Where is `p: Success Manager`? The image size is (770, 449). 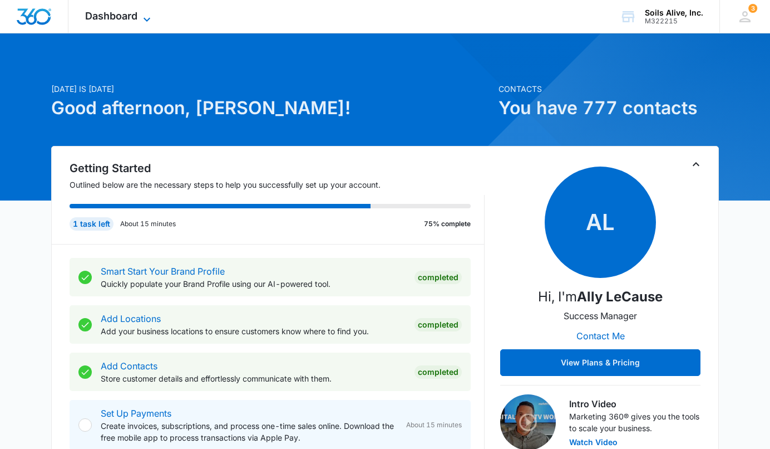 p: Success Manager is located at coordinates (601, 316).